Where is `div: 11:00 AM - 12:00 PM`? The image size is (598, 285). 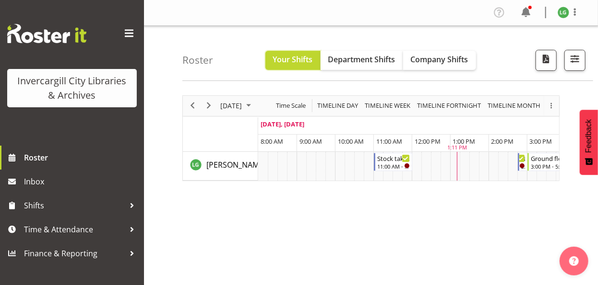 div: 11:00 AM - 12:00 PM is located at coordinates (393, 166).